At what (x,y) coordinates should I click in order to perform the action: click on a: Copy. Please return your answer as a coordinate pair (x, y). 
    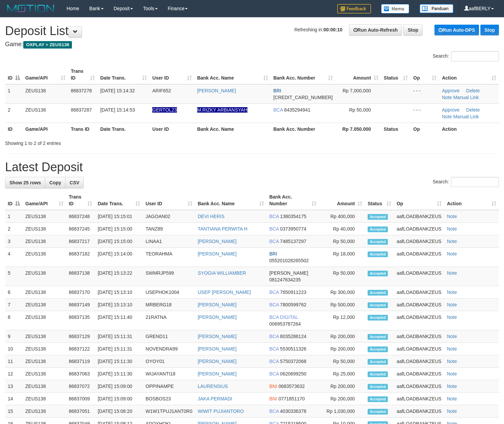
    Looking at the image, I should click on (55, 183).